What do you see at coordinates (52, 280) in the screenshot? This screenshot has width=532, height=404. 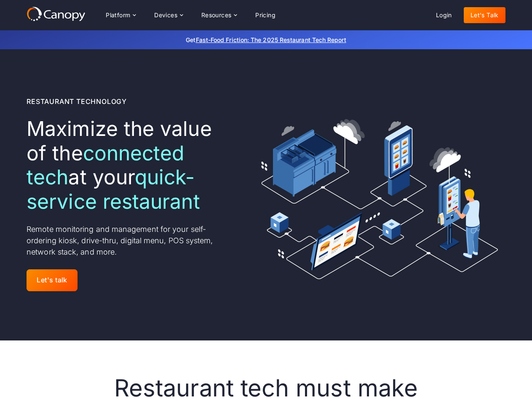 I see `div: Let's talk` at bounding box center [52, 280].